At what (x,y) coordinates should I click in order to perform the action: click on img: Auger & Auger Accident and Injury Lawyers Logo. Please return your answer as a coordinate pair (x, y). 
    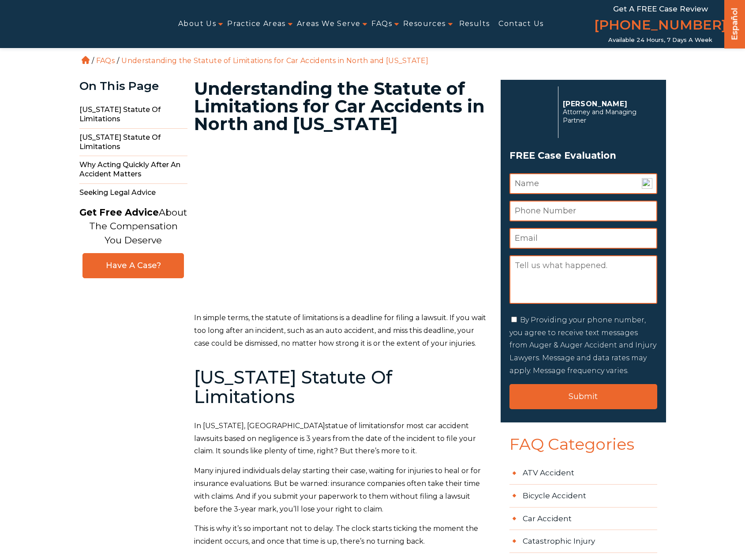
    Looking at the image, I should click on (67, 24).